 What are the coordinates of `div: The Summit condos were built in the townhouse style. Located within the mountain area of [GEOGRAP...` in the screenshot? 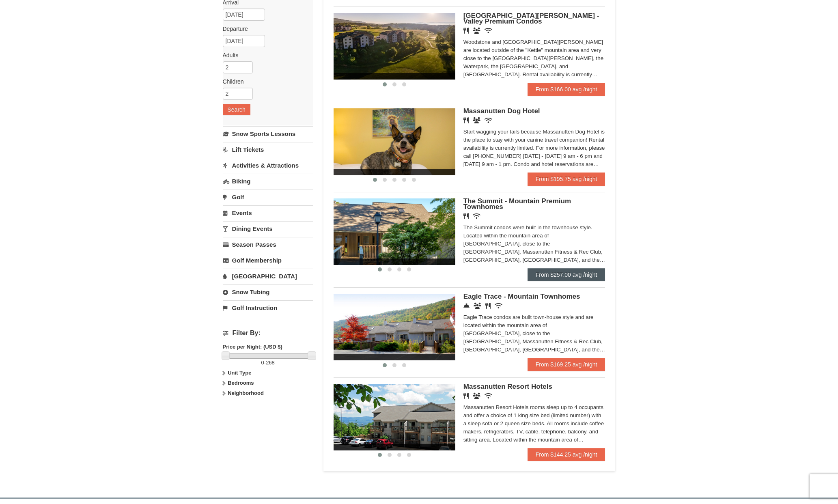 It's located at (534, 244).